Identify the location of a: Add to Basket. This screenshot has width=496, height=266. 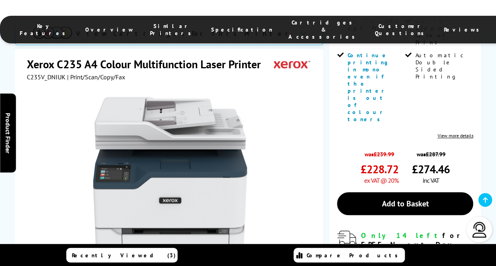
(404, 203).